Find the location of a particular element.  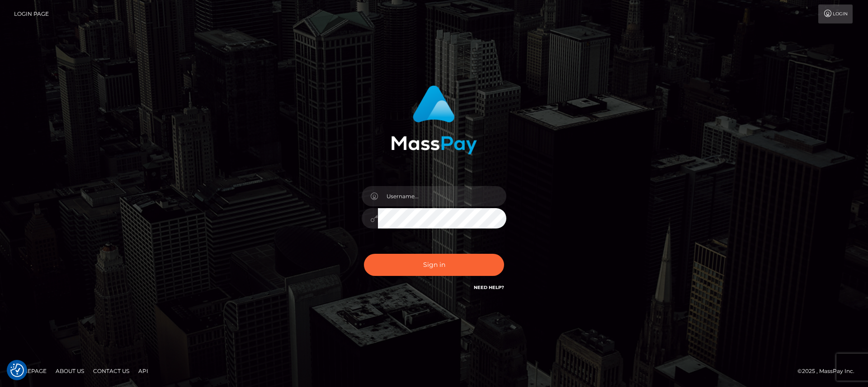

input: Username... is located at coordinates (442, 196).